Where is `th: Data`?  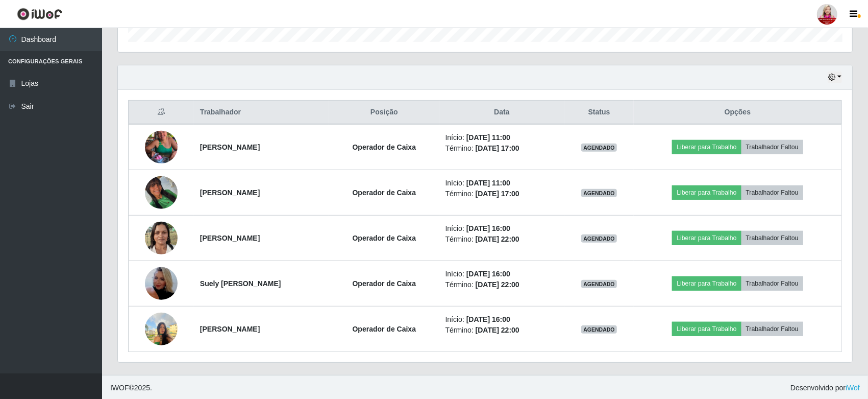 th: Data is located at coordinates (503, 112).